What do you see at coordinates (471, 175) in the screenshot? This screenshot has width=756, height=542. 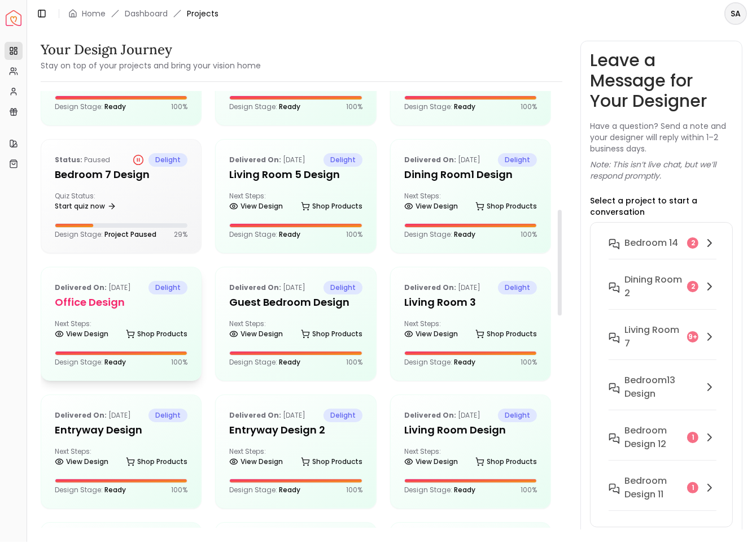 I see `h5: Dining Room1 Design` at bounding box center [471, 175].